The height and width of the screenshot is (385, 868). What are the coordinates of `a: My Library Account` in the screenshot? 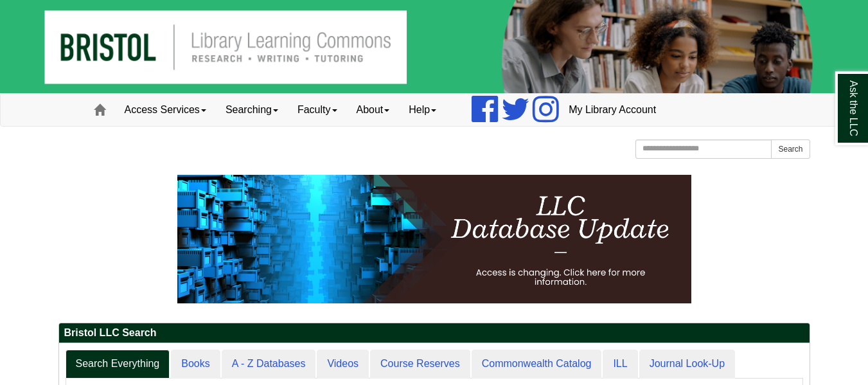 It's located at (612, 110).